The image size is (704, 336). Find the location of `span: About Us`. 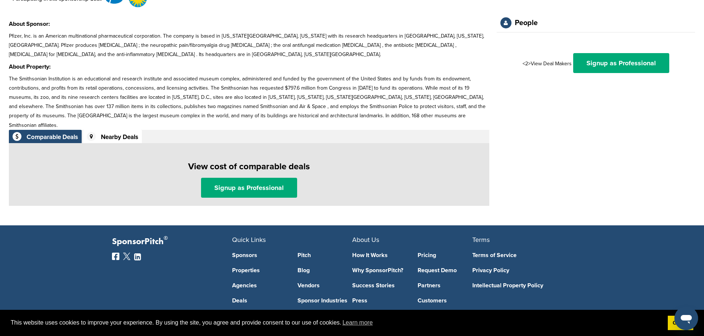

span: About Us is located at coordinates (365, 240).